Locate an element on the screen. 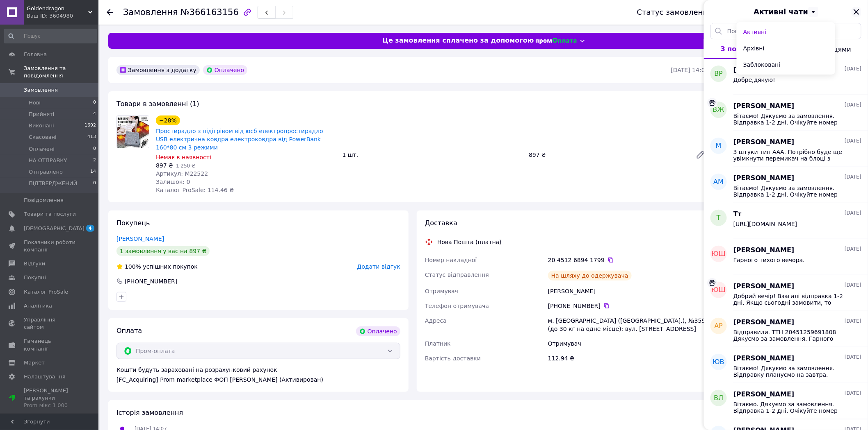  button: Активні is located at coordinates (786, 32).